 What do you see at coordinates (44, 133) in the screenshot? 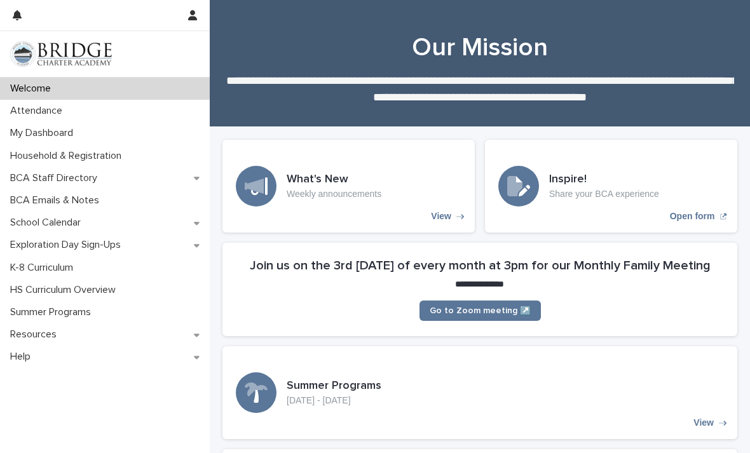
I see `p: My Dashboard` at bounding box center [44, 133].